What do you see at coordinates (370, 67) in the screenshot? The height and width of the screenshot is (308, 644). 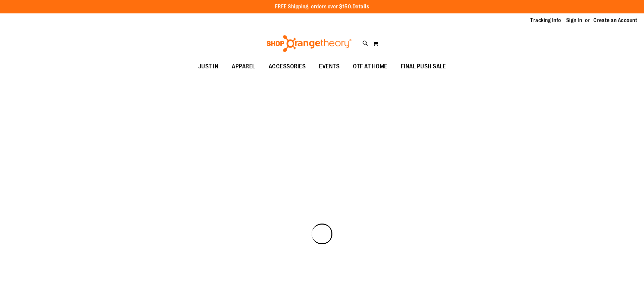 I see `a: OTF AT HOME` at bounding box center [370, 67].